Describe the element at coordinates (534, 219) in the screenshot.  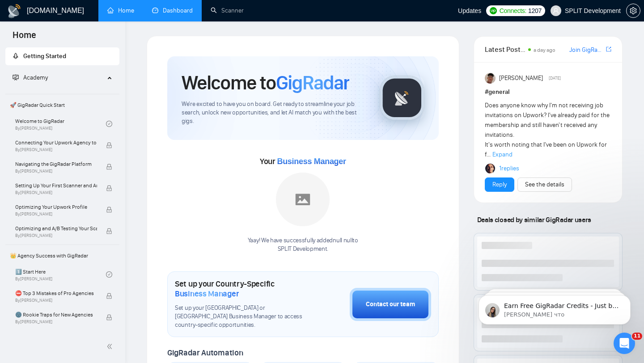
I see `span: Deals closed by similar GigRadar users` at that location.